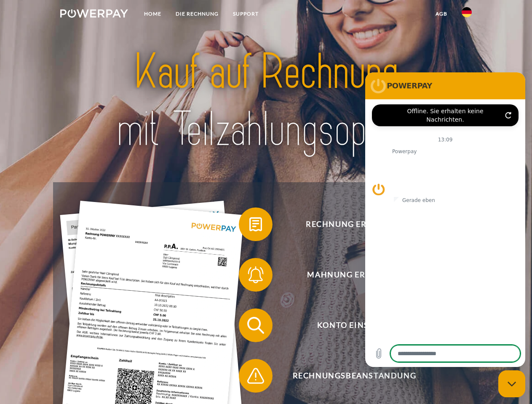  I want to click on a: Konto einsehen, so click(348, 326).